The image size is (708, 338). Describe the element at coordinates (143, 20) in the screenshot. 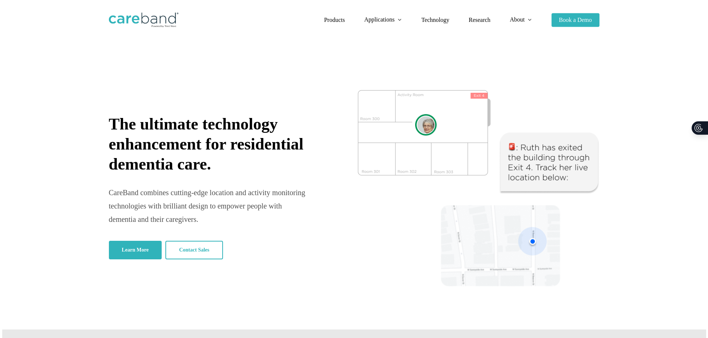

I see `img: CareBand` at that location.